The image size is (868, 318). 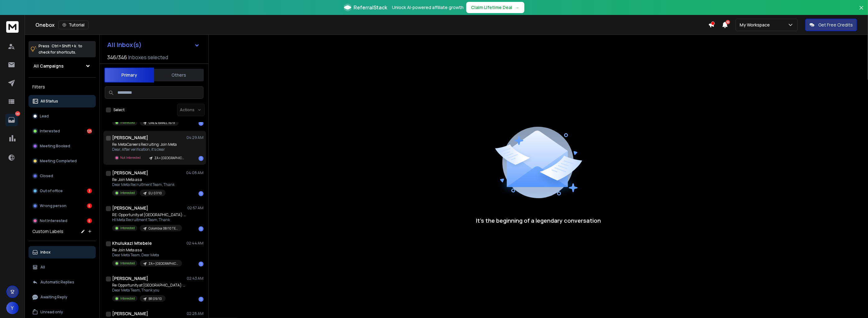 I want to click on button: Wrong person6, so click(x=62, y=206).